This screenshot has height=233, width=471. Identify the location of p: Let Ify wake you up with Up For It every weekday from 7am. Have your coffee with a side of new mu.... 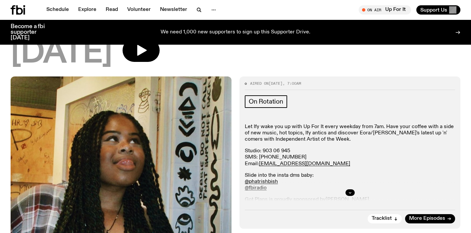
(349, 133).